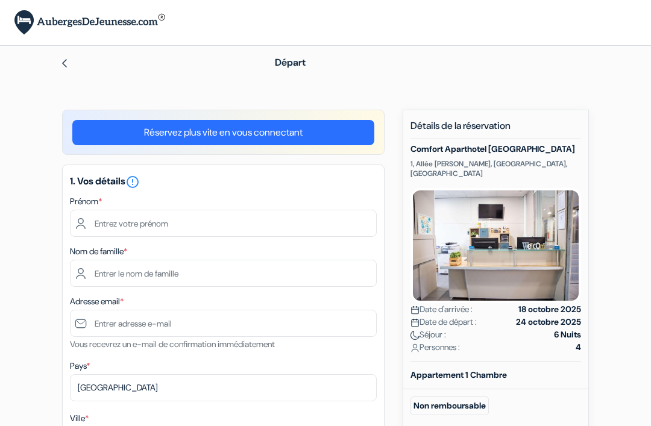 The height and width of the screenshot is (426, 651). Describe the element at coordinates (172, 344) in the screenshot. I see `small: Vous recevrez un e-mail de confirmation immédiatement` at that location.